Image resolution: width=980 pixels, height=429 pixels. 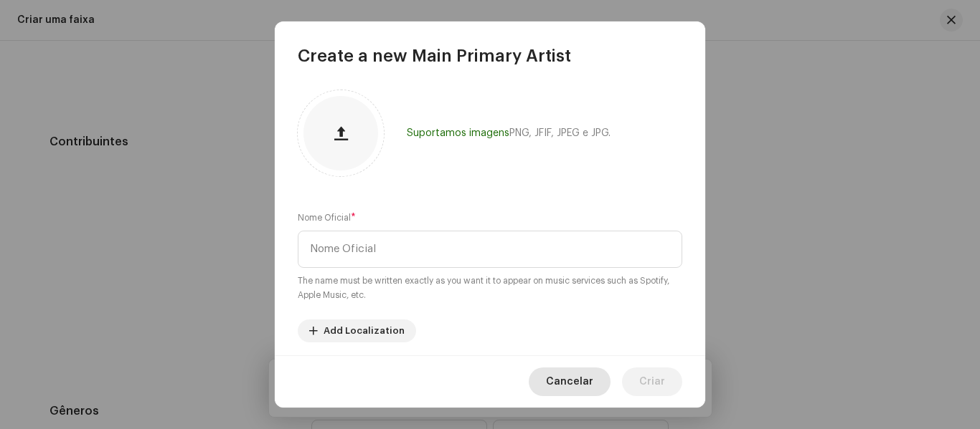 What do you see at coordinates (508, 133) in the screenshot?
I see `div: Suportamos imagens` at bounding box center [508, 133].